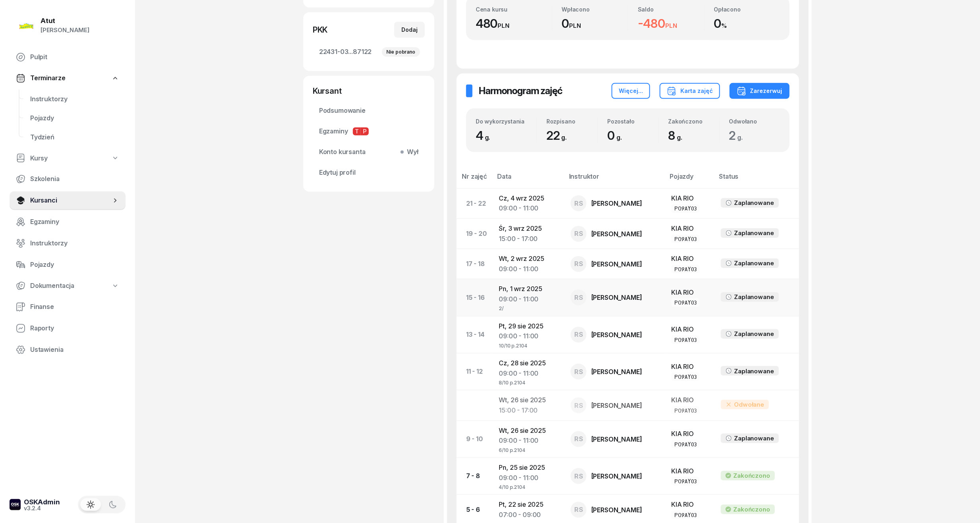 The width and height of the screenshot is (980, 523). I want to click on a: Edytuj profil, so click(368, 173).